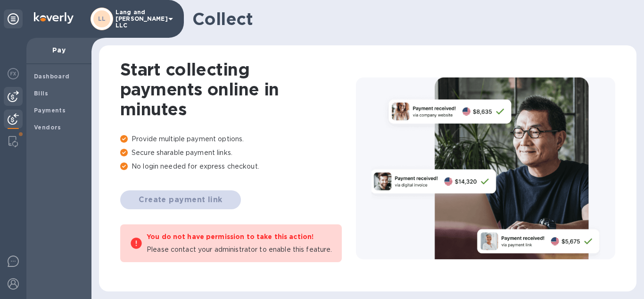 The height and width of the screenshot is (299, 644). What do you see at coordinates (48, 127) in the screenshot?
I see `b: Vendors` at bounding box center [48, 127].